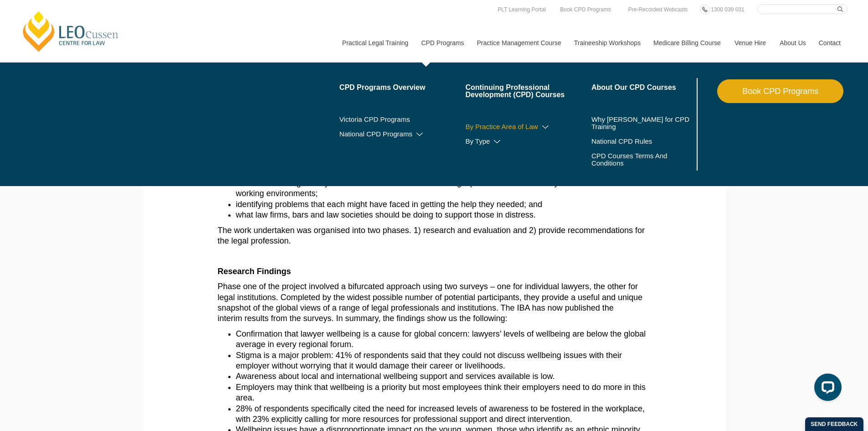  What do you see at coordinates (658, 9) in the screenshot?
I see `a: Pre-Recorded Webcasts` at bounding box center [658, 9].